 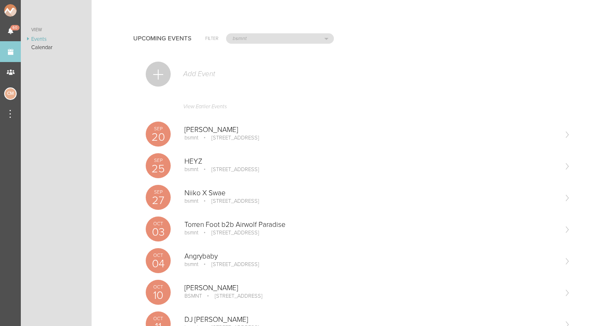 I want to click on p: 25, so click(x=158, y=169).